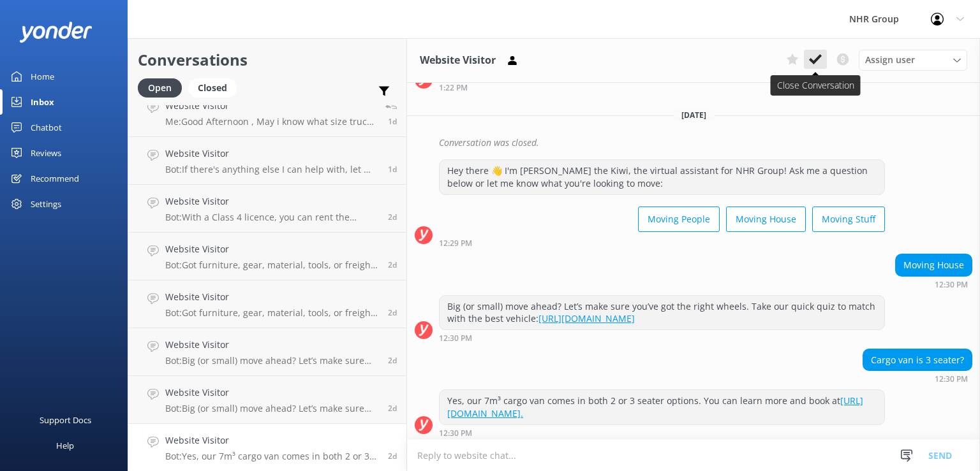 The height and width of the screenshot is (471, 980). What do you see at coordinates (268, 60) in the screenshot?
I see `h2: Conversations` at bounding box center [268, 60].